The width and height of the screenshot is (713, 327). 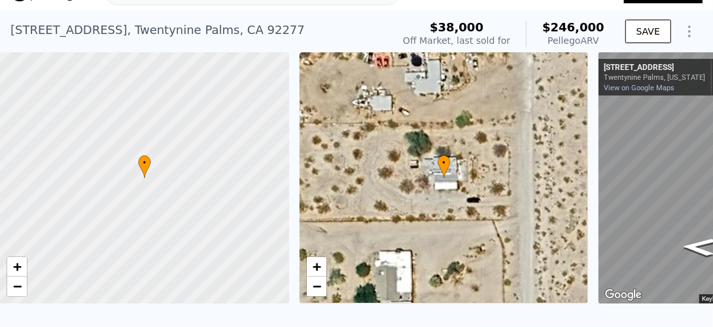 What do you see at coordinates (456, 41) in the screenshot?
I see `div: Off Market, last sold for` at bounding box center [456, 41].